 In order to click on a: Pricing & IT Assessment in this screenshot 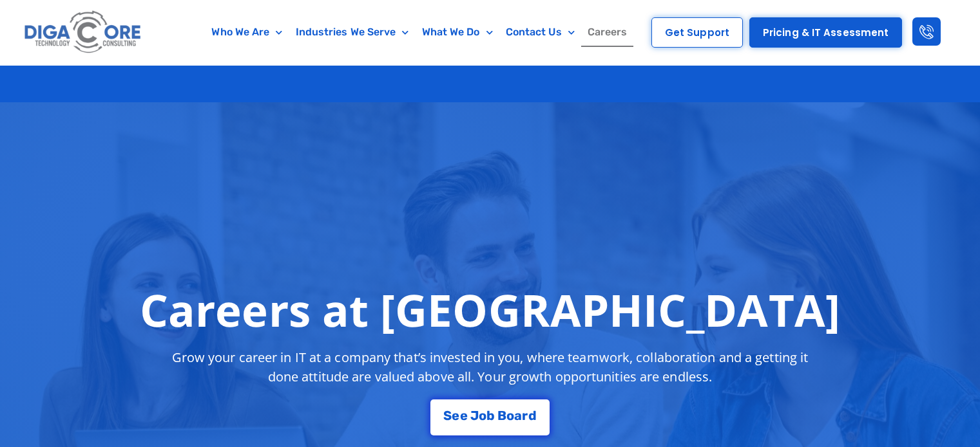, I will do `click(825, 32)`.